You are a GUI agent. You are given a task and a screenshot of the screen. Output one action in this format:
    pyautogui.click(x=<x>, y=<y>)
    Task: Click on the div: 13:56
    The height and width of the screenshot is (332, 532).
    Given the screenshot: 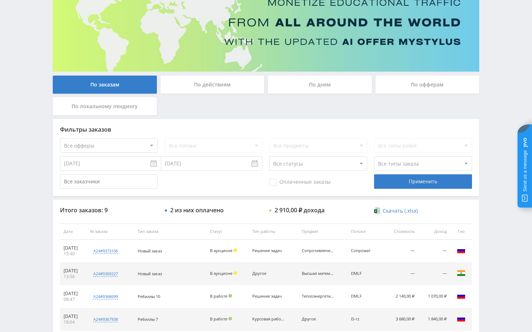 What is the action you would take?
    pyautogui.click(x=73, y=276)
    